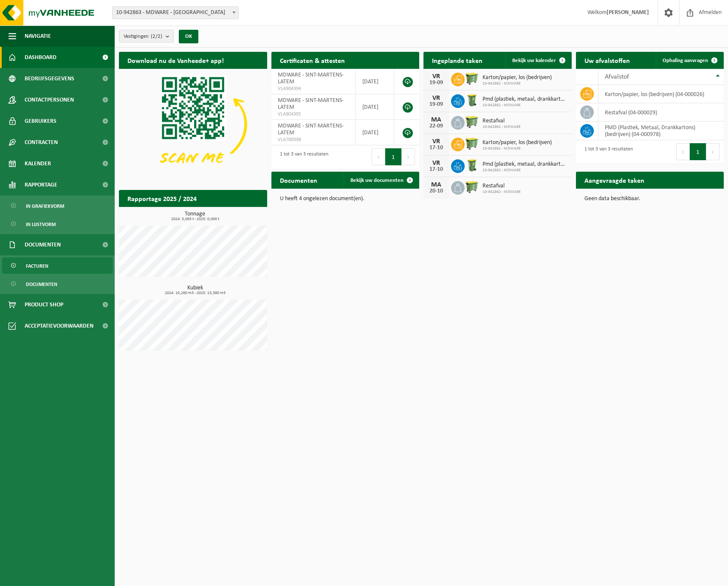  Describe the element at coordinates (313, 115) in the screenshot. I see `span: VLA904395` at that location.